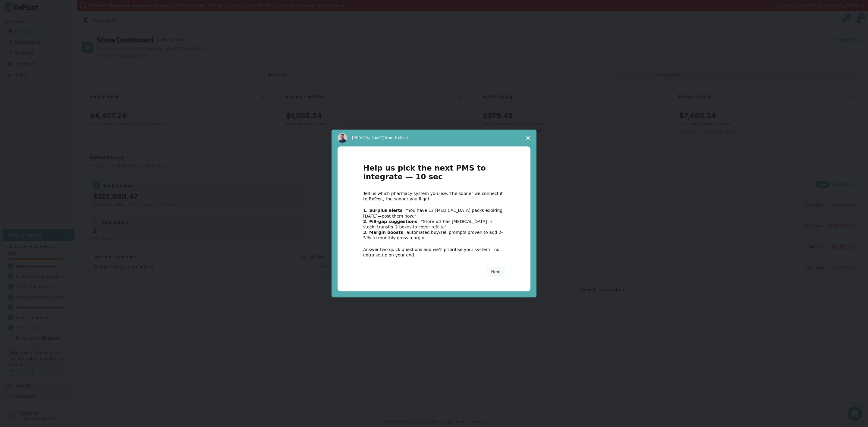  What do you see at coordinates (391, 222) in the screenshot?
I see `b: 2. Fill-gap suggestions` at bounding box center [391, 222].